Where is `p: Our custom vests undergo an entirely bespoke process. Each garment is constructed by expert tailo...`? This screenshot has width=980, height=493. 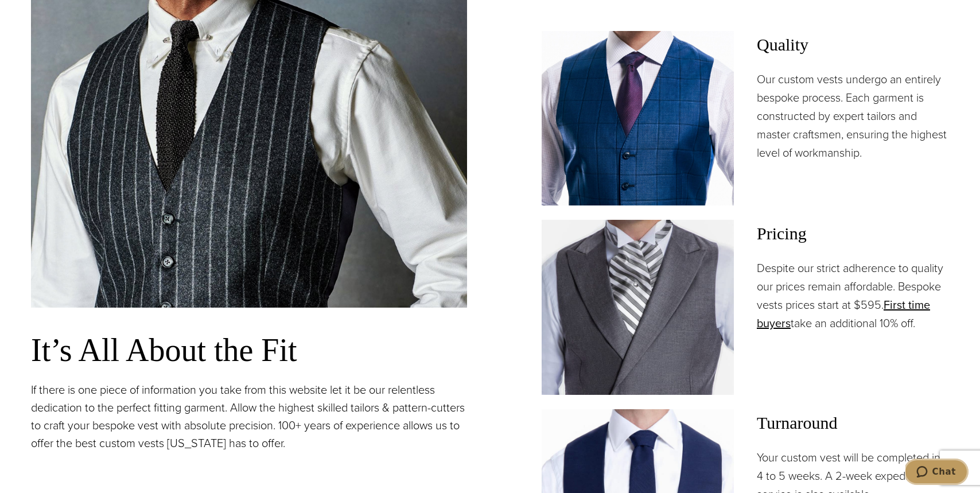 p: Our custom vests undergo an entirely bespoke process. Each garment is constructed by expert tailo... is located at coordinates (852, 116).